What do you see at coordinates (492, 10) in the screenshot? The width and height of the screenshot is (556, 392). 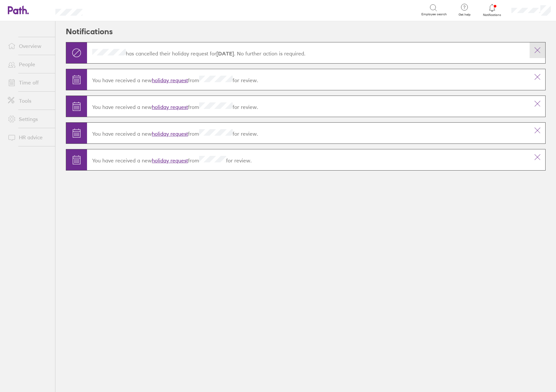 I see `a: Notifications` at bounding box center [492, 10].